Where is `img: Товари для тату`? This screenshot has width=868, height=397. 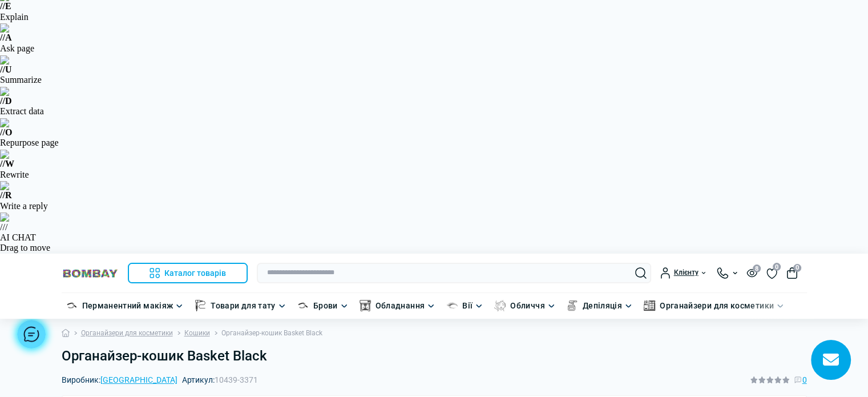
img: Товари для тату is located at coordinates (200, 306).